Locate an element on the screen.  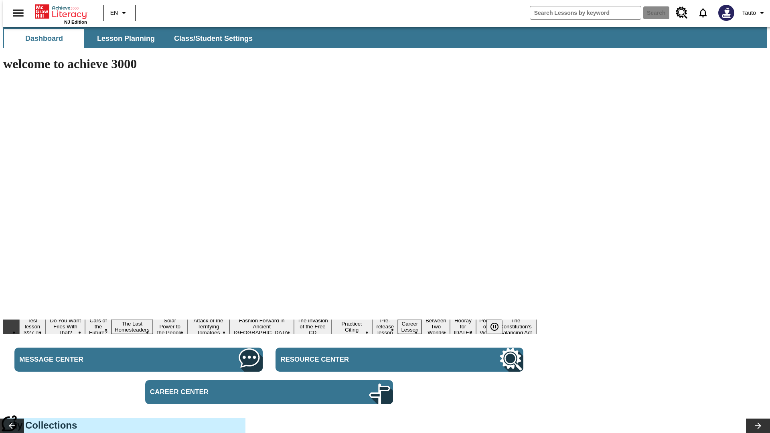
h3: My Collections is located at coordinates (124, 426).